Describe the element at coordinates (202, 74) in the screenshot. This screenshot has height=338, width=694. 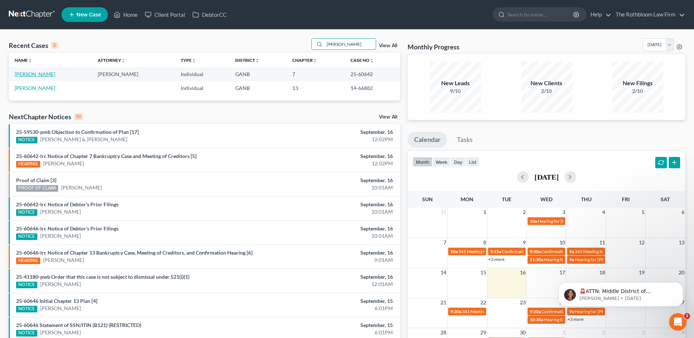
I see `td: Individual` at that location.